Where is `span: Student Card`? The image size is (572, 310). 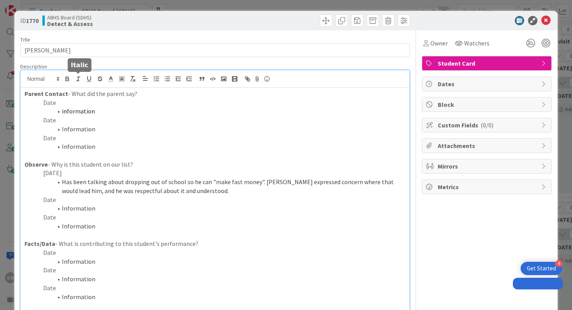 span: Student Card is located at coordinates (487, 63).